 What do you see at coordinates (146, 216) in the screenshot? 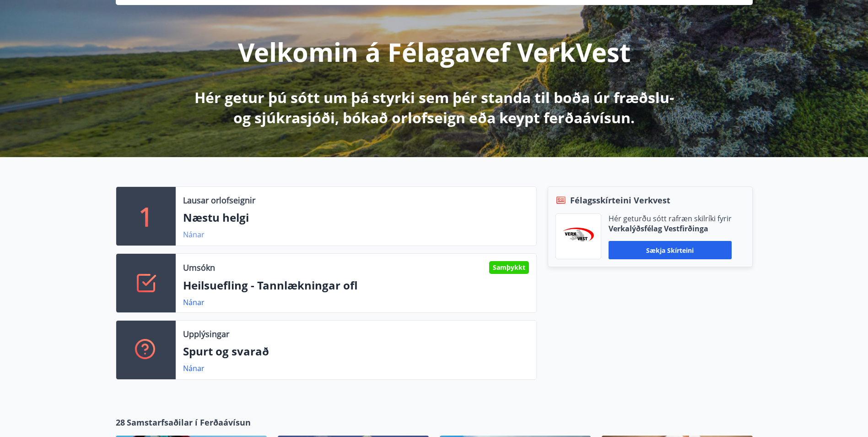
I see `p: 1` at bounding box center [146, 216].